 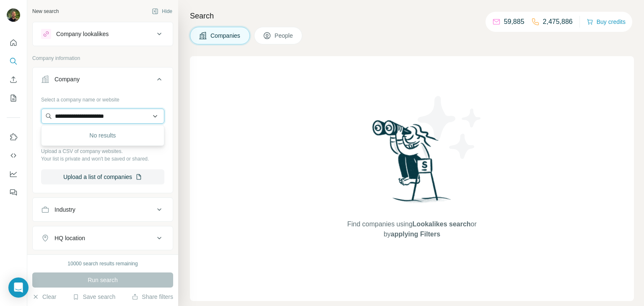 I want to click on button: Clear, so click(x=44, y=297).